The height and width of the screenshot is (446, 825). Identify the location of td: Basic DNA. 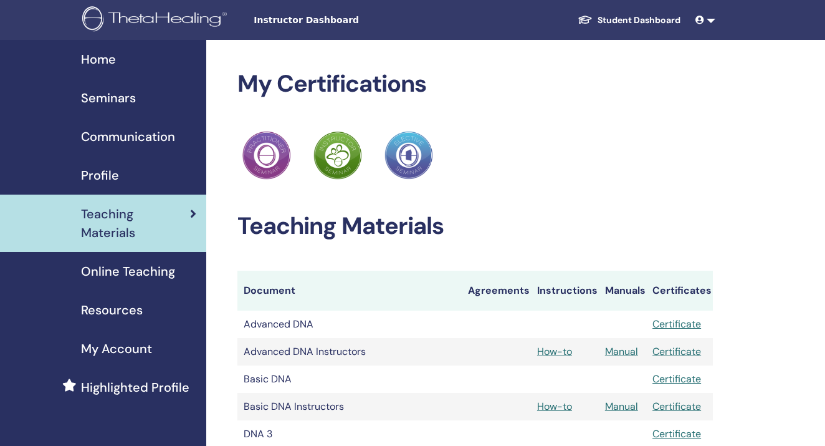
(350, 379).